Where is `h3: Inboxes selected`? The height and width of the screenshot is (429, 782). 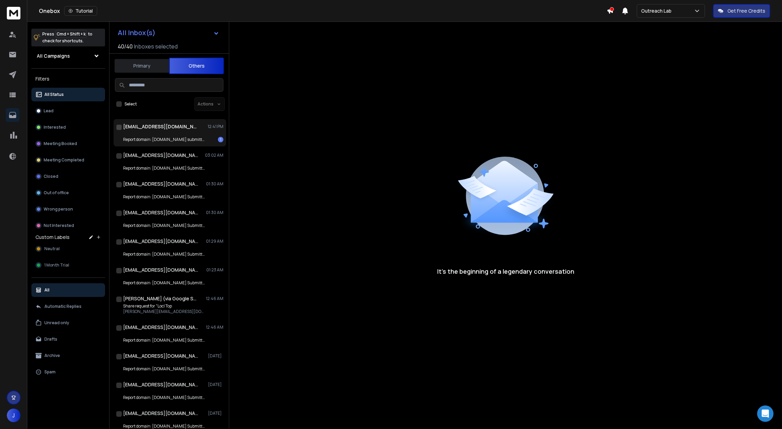 h3: Inboxes selected is located at coordinates (156, 46).